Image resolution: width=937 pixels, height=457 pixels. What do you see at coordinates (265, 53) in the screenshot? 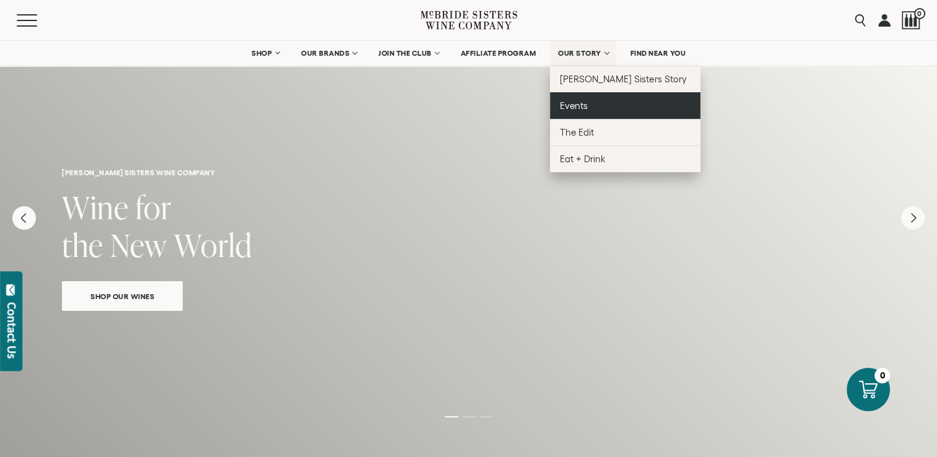
I see `a: SHOP` at bounding box center [265, 53].